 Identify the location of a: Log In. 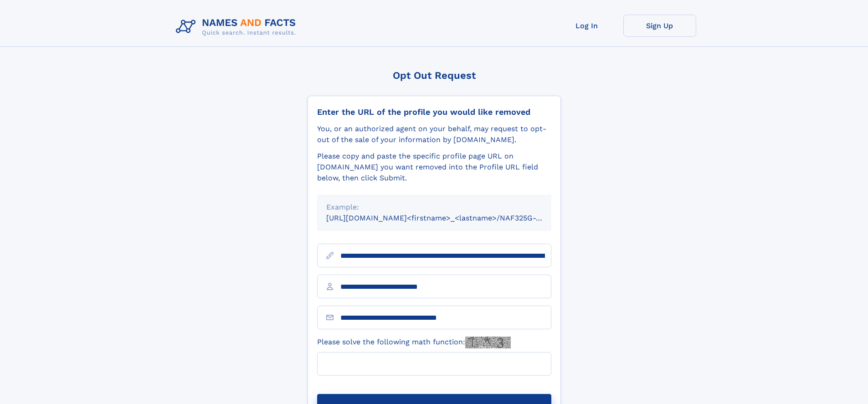
(587, 26).